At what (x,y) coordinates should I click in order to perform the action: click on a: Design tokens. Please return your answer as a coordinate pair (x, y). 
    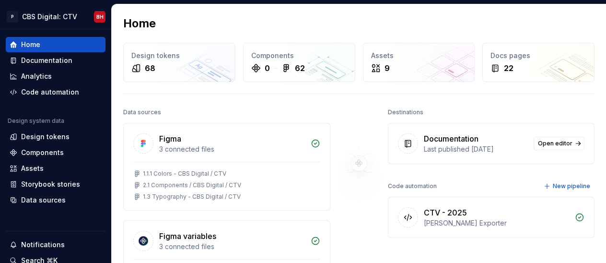
    Looking at the image, I should click on (56, 137).